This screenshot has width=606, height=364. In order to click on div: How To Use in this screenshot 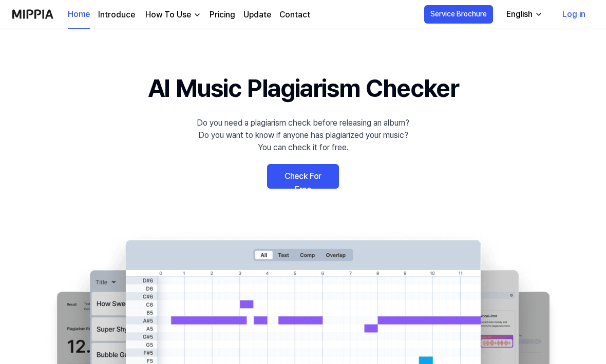, I will do `click(168, 15)`.